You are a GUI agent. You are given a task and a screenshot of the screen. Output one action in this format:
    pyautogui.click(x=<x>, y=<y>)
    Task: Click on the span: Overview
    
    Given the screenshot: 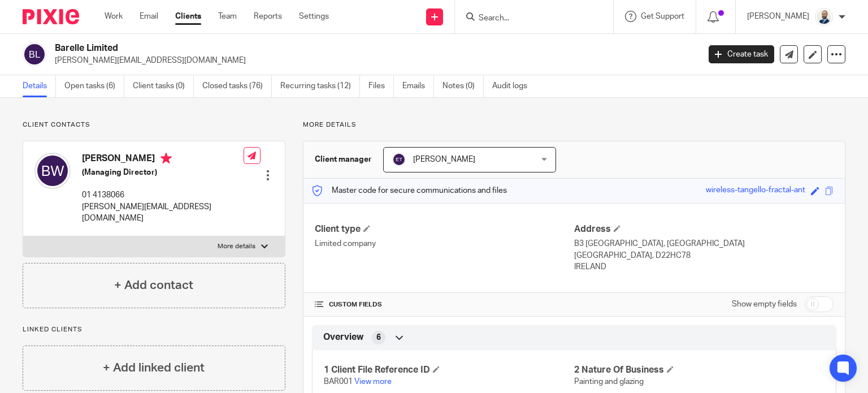 What is the action you would take?
    pyautogui.click(x=343, y=337)
    